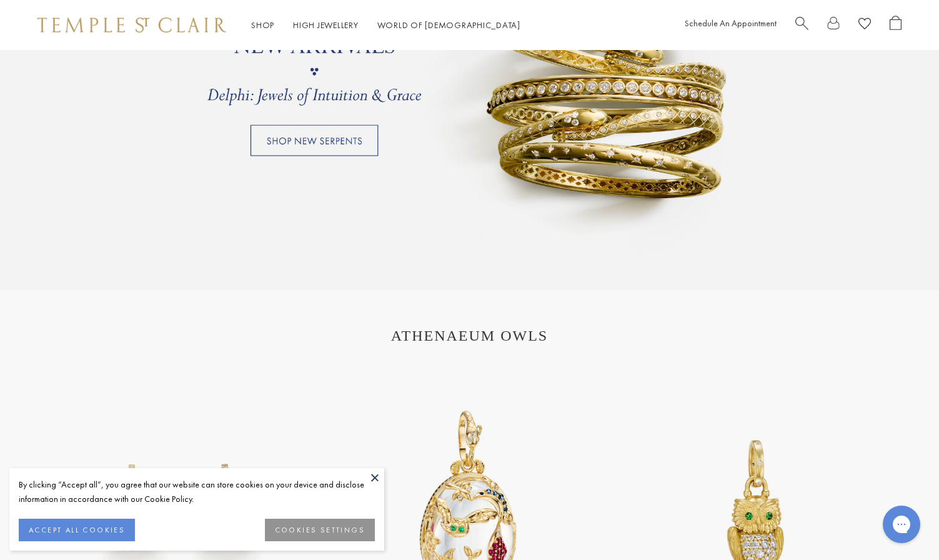 This screenshot has height=560, width=939. Describe the element at coordinates (326, 25) in the screenshot. I see `a: High JewelleryHigh Jewellery` at that location.